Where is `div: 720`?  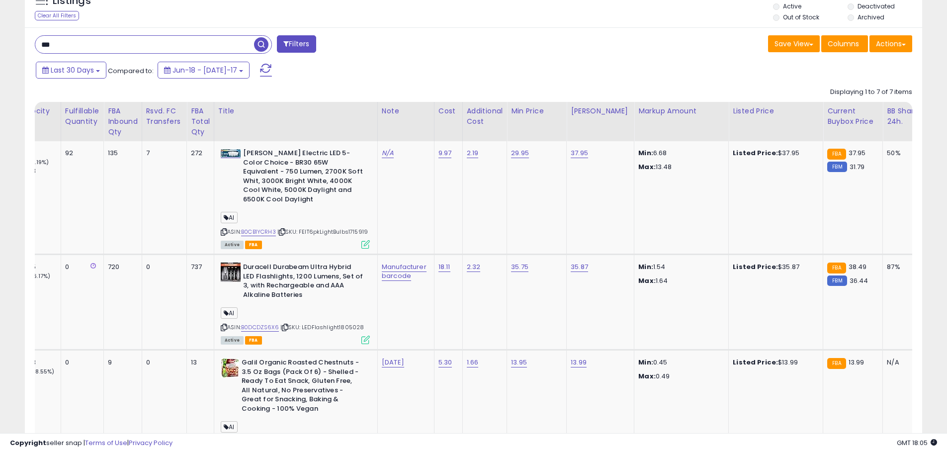 div: 720 is located at coordinates (121, 267).